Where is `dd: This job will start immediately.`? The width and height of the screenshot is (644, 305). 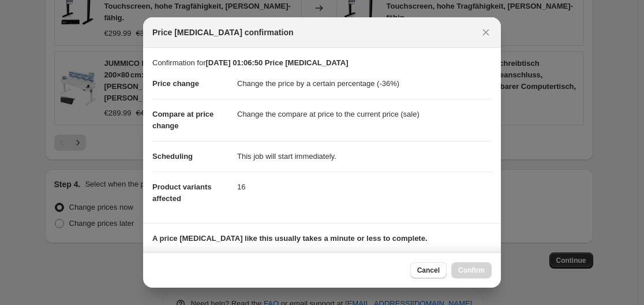 dd: This job will start immediately. is located at coordinates (364, 156).